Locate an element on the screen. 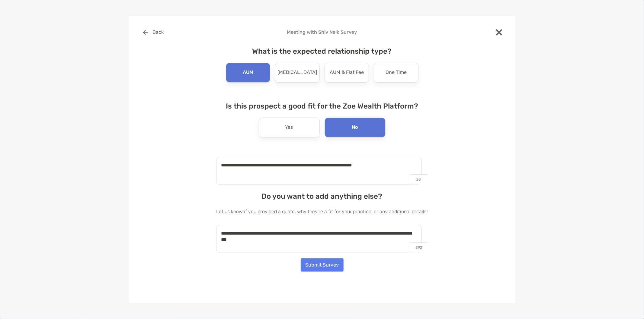 This screenshot has width=644, height=319. p: 28 is located at coordinates (419, 179).